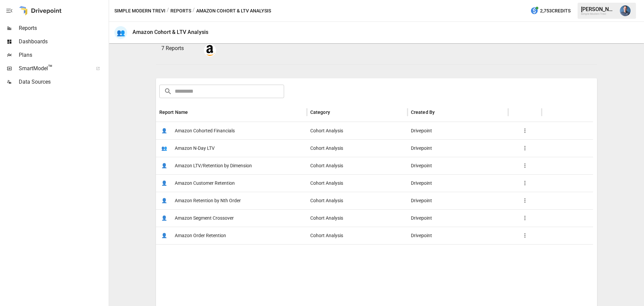 The width and height of the screenshot is (644, 306). Describe the element at coordinates (50, 68) in the screenshot. I see `span: ™` at that location.